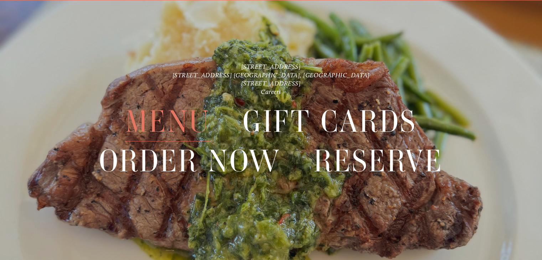  What do you see at coordinates (271, 92) in the screenshot?
I see `a: Careers` at bounding box center [271, 92].